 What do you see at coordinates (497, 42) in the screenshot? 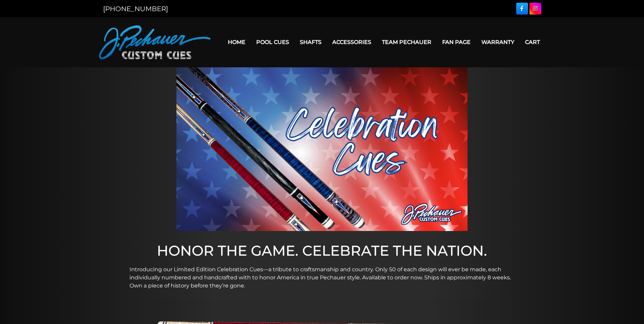
I see `a: Warranty` at bounding box center [497, 42].